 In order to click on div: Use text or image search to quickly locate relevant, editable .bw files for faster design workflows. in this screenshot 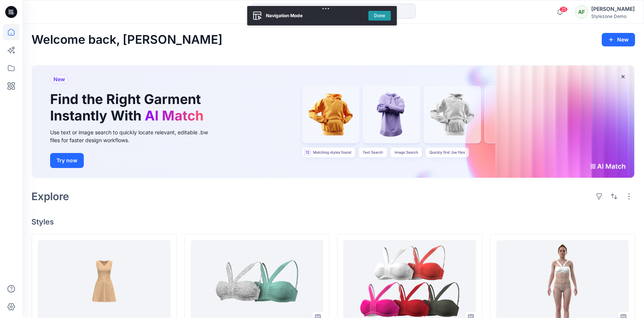, I will do `click(134, 136)`.